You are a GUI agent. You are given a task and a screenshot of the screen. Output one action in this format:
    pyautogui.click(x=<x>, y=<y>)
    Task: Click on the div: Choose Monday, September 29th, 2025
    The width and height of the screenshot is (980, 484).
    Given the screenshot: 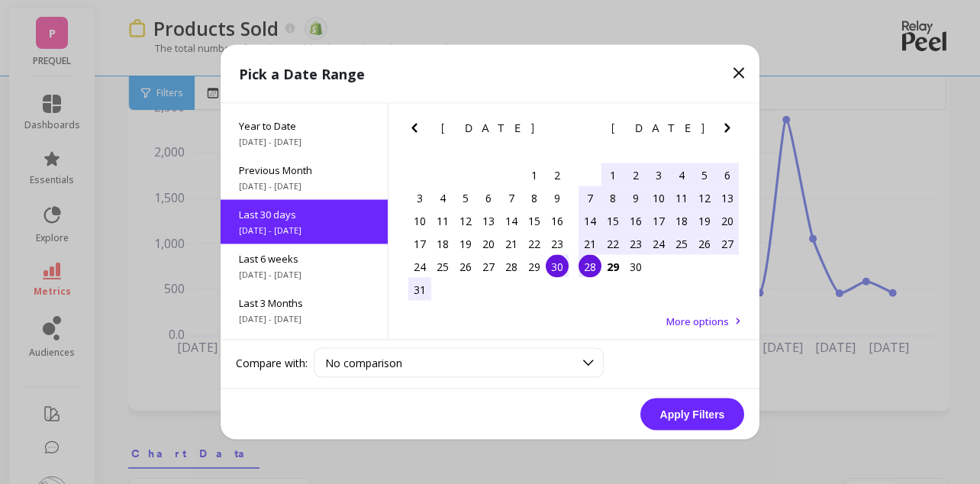 What is the action you would take?
    pyautogui.click(x=613, y=267)
    